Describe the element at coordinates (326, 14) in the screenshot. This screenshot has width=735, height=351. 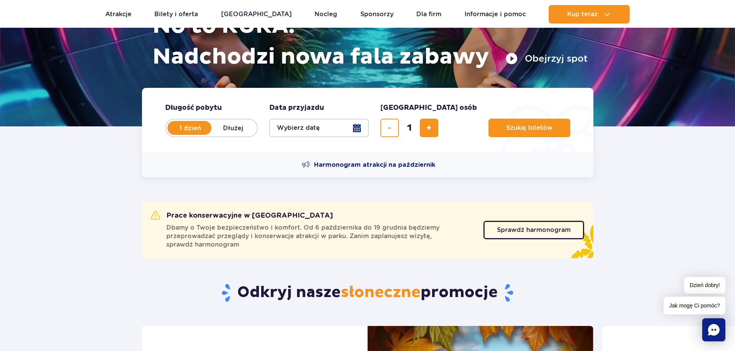
I see `a: Nocleg` at that location.